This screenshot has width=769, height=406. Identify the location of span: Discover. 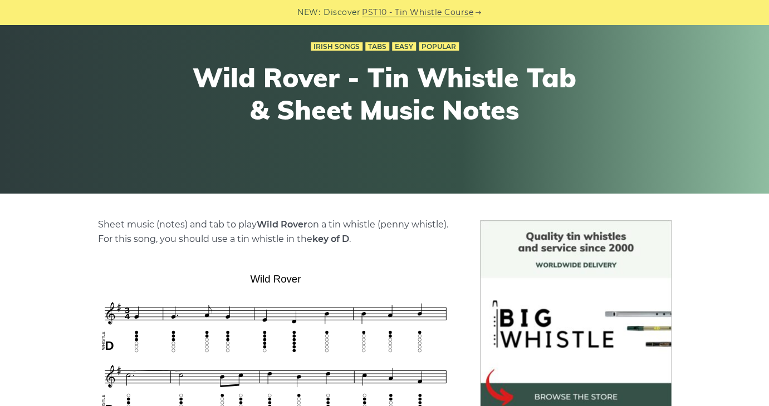
(342, 12).